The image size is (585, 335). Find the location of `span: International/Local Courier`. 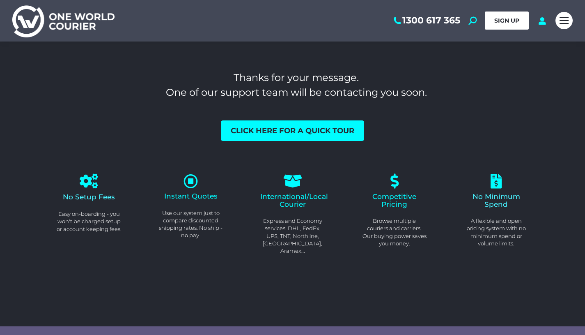

span: International/Local Courier is located at coordinates (294, 200).